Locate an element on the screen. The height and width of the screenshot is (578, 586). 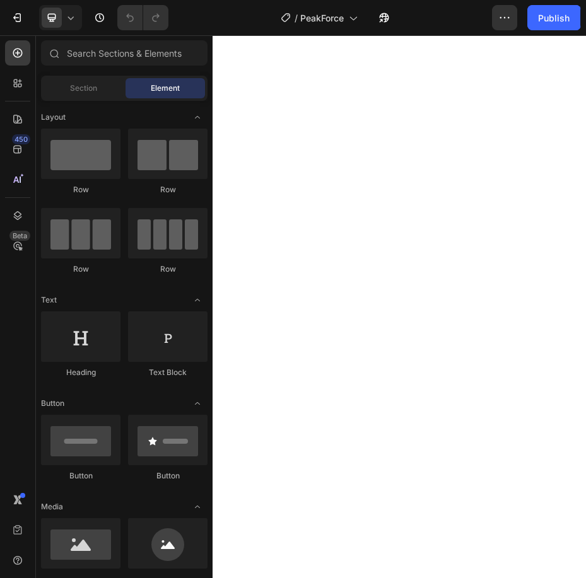
span: Section is located at coordinates (83, 88).